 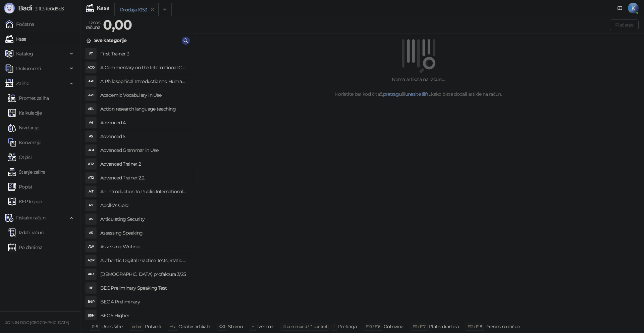 I want to click on a: Nivelacije, so click(x=23, y=128).